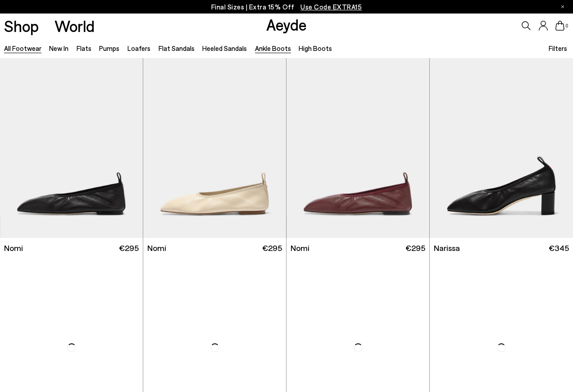 This screenshot has height=392, width=573. What do you see at coordinates (331, 7) in the screenshot?
I see `span: Navigate to /collections/ss25-final-sizes` at bounding box center [331, 7].